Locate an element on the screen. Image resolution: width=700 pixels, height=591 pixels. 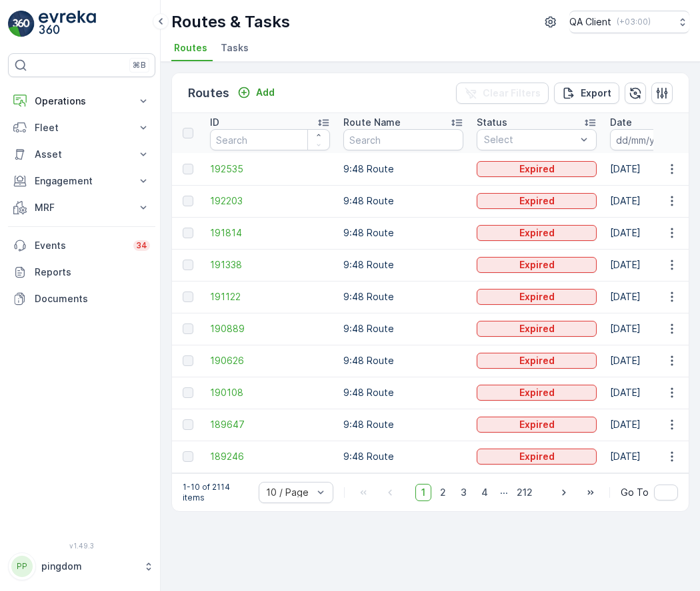
button: PPpingdom is located at coordinates (81, 567).